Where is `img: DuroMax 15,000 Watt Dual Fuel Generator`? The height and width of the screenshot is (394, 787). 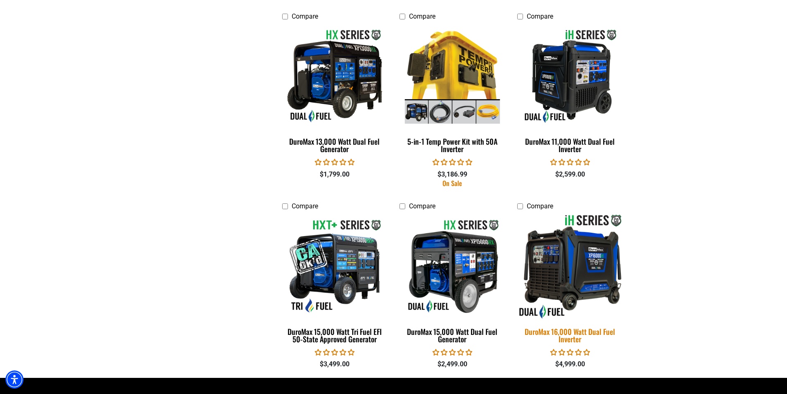 img: DuroMax 15,000 Watt Dual Fuel Generator is located at coordinates (452, 266).